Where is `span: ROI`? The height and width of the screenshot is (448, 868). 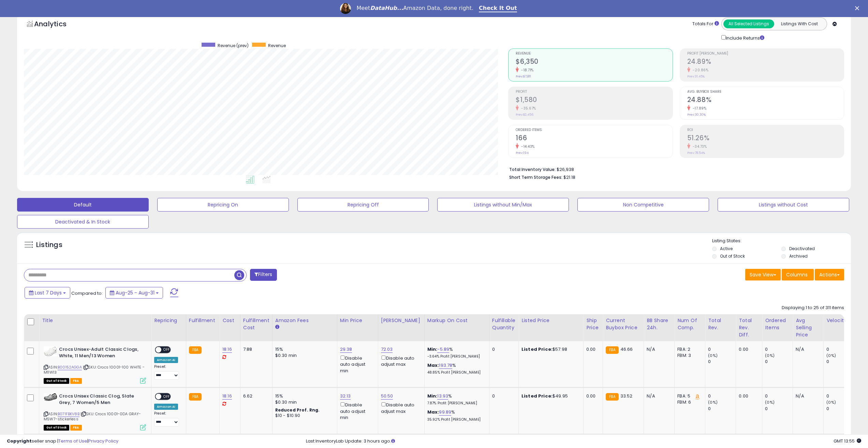
span: ROI is located at coordinates (765, 130).